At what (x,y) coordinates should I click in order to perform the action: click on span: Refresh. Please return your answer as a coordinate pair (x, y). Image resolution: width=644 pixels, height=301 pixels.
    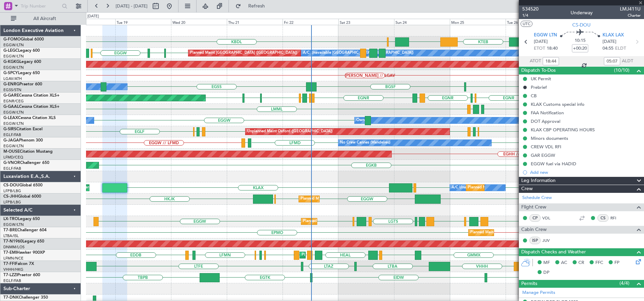
    Looking at the image, I should click on (257, 6).